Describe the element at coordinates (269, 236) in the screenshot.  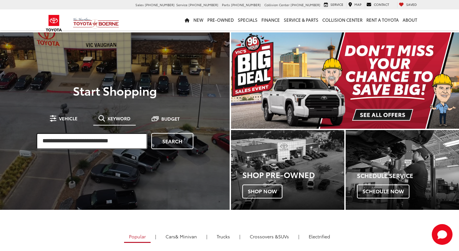
I see `a: SUVs` at that location.